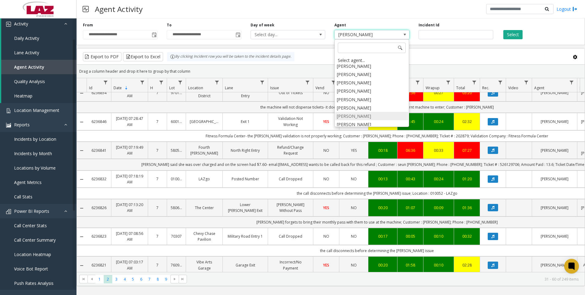  Describe the element at coordinates (231, 57) in the screenshot. I see `div: By clicking Incident row you will be taken to the incident details page.` at that location.